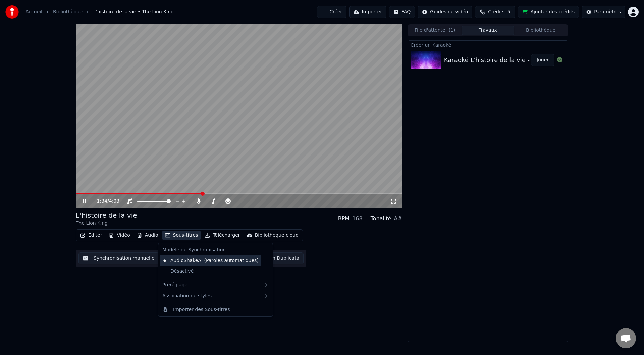 The width and height of the screenshot is (644, 355). Describe the element at coordinates (91, 235) in the screenshot. I see `button: Éditer` at that location.